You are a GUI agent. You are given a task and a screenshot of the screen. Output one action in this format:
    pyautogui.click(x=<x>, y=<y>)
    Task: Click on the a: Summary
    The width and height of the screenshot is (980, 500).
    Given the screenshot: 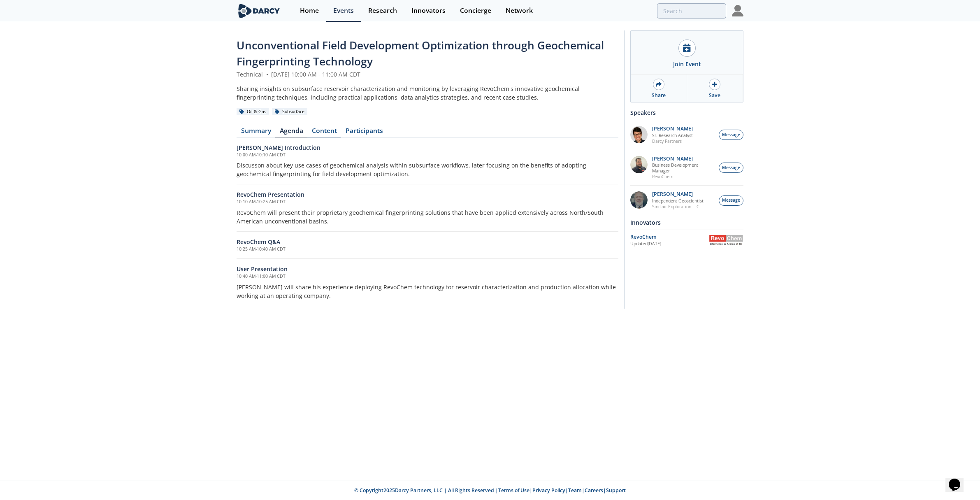 What is the action you would take?
    pyautogui.click(x=256, y=133)
    